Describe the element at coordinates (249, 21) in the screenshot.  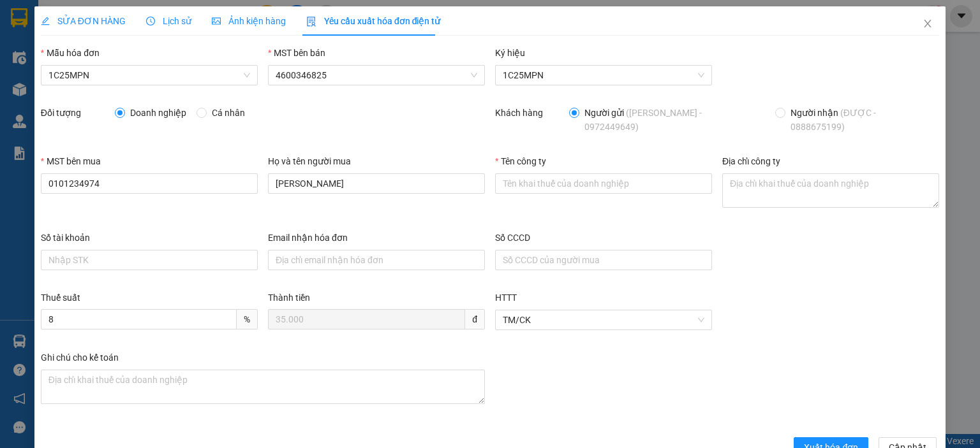
I see `span: Ảnh kiện hàng` at that location.